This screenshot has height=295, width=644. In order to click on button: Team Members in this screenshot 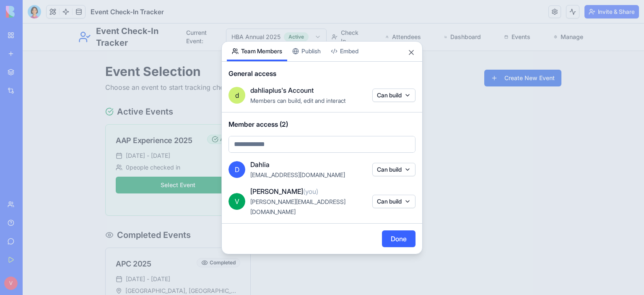, I will do `click(257, 51)`.